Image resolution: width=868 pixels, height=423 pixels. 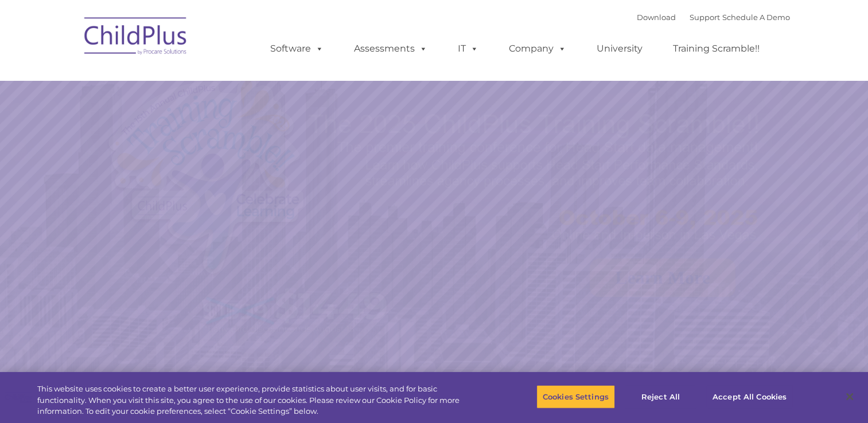 What do you see at coordinates (749, 396) in the screenshot?
I see `button: Accept All Cookies` at bounding box center [749, 396].